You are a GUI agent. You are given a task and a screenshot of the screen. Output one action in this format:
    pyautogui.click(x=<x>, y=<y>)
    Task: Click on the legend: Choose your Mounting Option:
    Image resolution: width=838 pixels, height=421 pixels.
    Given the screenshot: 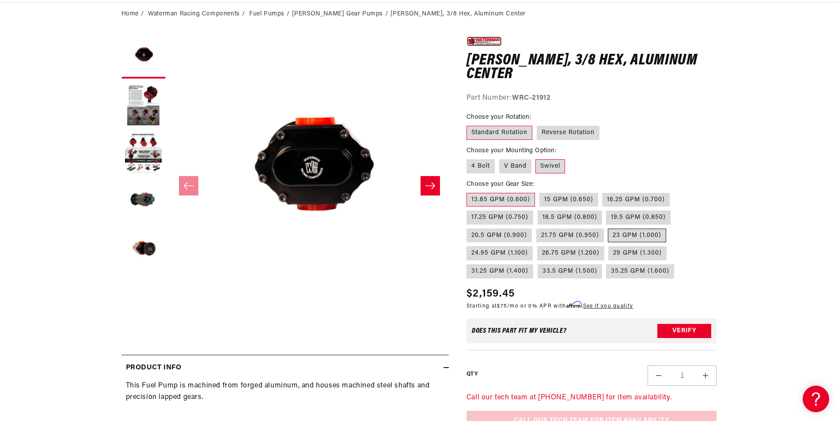 What is the action you would take?
    pyautogui.click(x=511, y=151)
    